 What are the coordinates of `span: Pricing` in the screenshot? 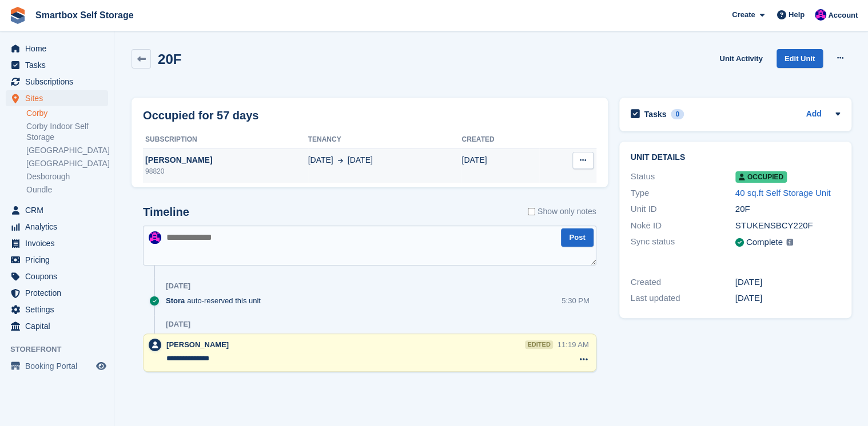 It's located at (59, 260).